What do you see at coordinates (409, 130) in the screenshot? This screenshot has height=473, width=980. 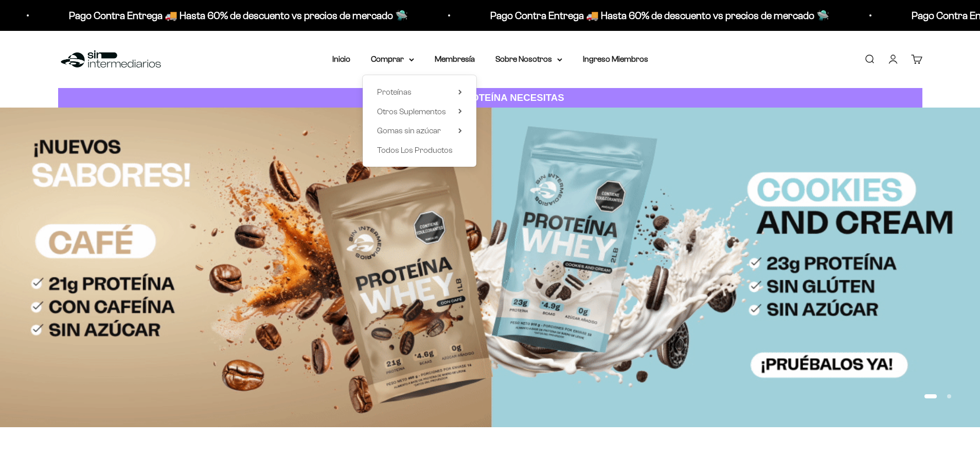 I see `span: Gomas sin azúcar` at bounding box center [409, 130].